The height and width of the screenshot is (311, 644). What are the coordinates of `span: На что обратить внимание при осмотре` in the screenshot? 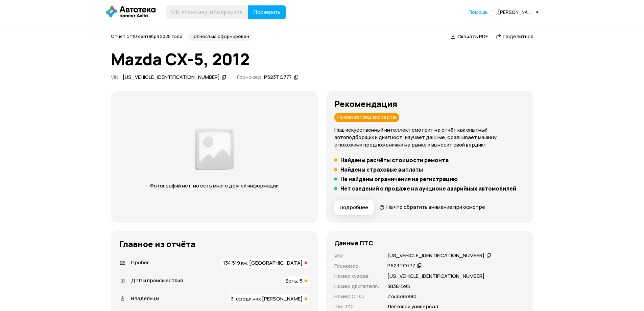 It's located at (436, 207).